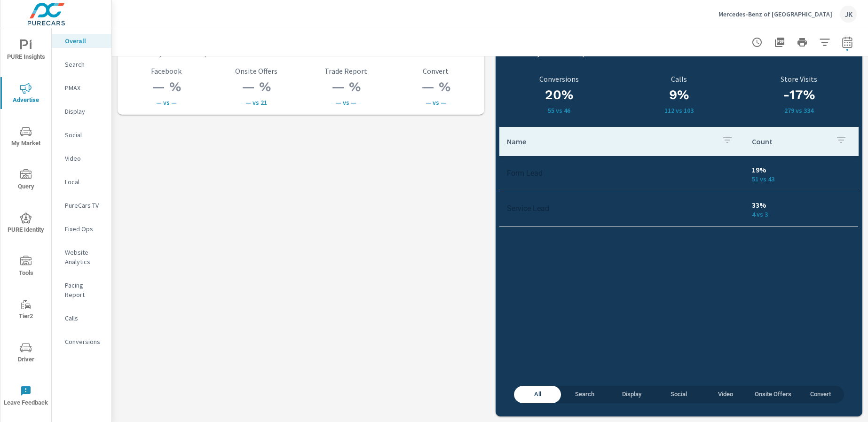 The image size is (868, 422). What do you see at coordinates (631, 394) in the screenshot?
I see `span: Display` at bounding box center [631, 394].